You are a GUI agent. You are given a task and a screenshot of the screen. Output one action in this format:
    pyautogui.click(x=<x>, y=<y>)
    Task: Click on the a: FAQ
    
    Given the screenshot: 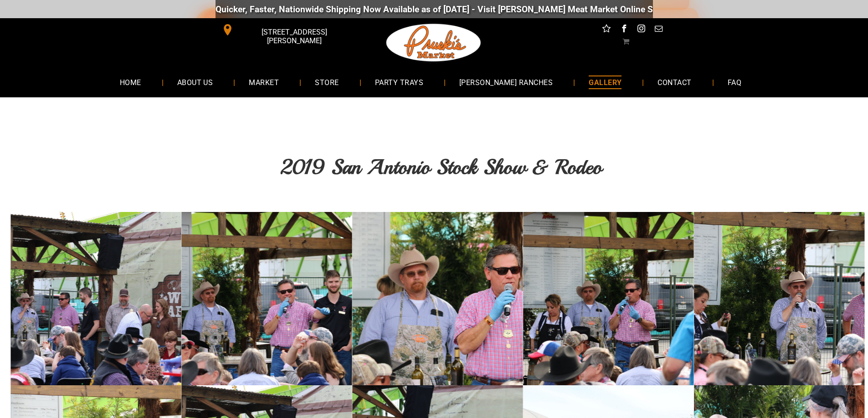 What is the action you would take?
    pyautogui.click(x=735, y=82)
    